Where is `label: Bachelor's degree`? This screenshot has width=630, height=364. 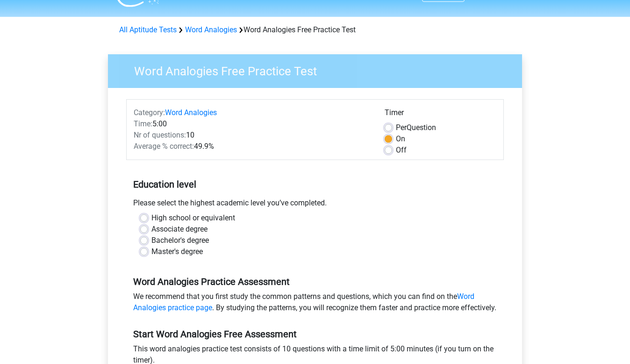 label: Bachelor's degree is located at coordinates (180, 241).